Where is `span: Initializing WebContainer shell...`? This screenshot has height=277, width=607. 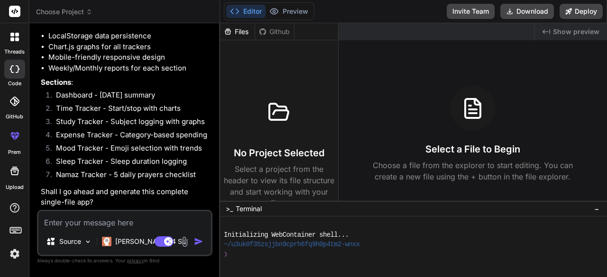 span: Initializing WebContainer shell... is located at coordinates (286, 235).